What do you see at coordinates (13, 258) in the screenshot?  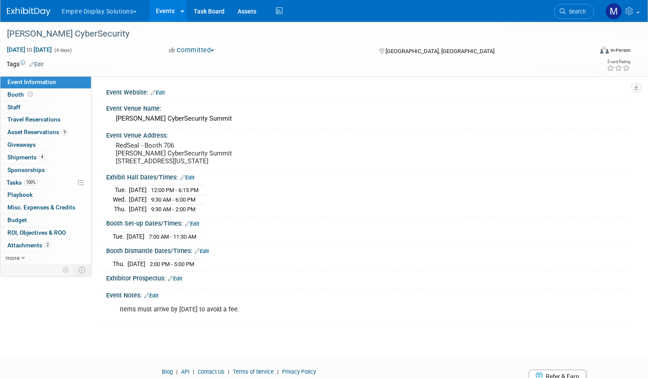 I see `span: more` at bounding box center [13, 258].